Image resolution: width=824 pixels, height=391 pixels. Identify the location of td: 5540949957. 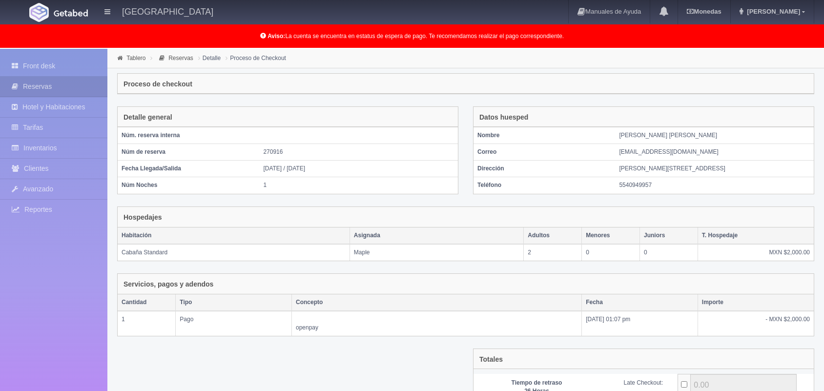
(714, 186).